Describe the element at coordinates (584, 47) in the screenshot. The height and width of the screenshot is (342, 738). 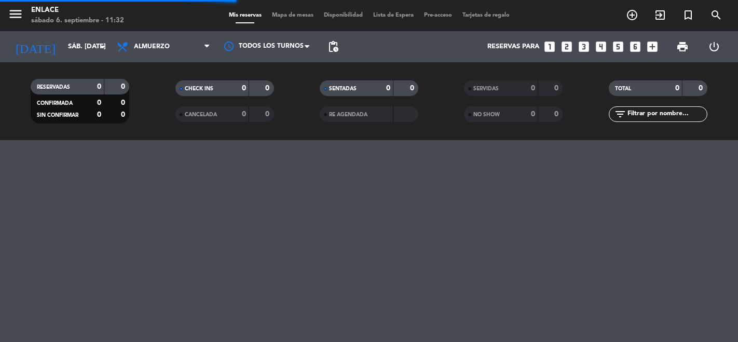
I see `i: looks_3` at that location.